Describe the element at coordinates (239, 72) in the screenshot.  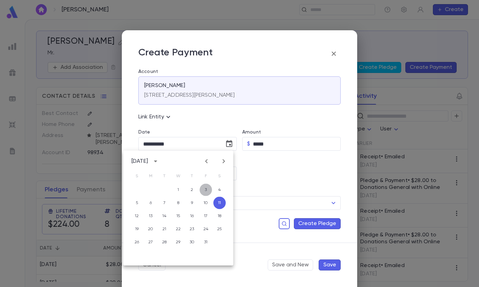
I see `label: Account` at that location.